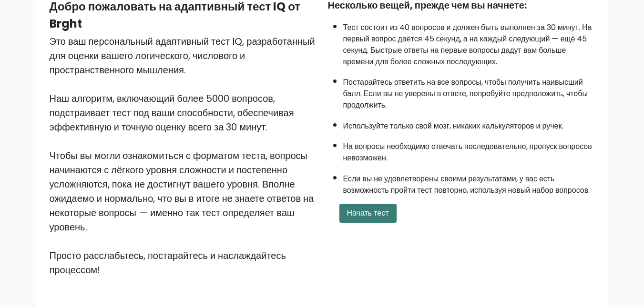 The image size is (644, 307). Describe the element at coordinates (369, 214) in the screenshot. I see `button: Начать тест` at that location.